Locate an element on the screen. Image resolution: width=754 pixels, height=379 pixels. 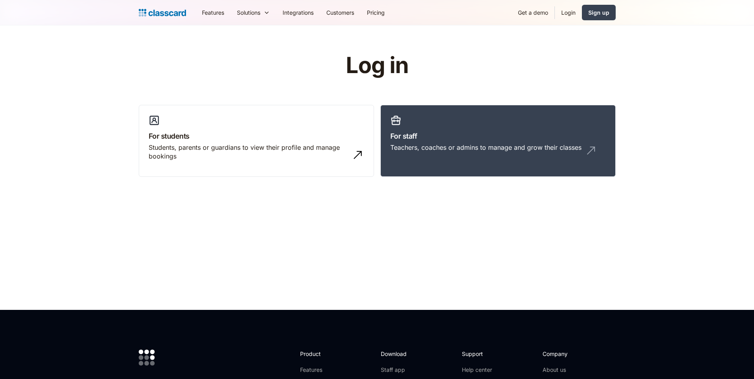
a: For studentsStudents, parents or guardians to view their profile and manage bookings is located at coordinates (256, 141).